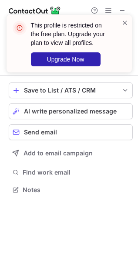 The image size is (138, 278). Describe the element at coordinates (76, 173) in the screenshot. I see `span: Find work email` at that location.